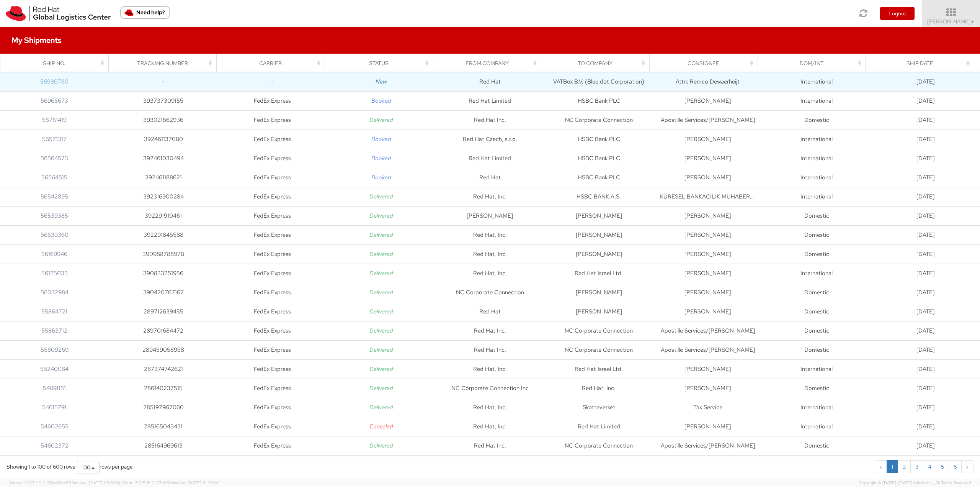  I want to click on td: Red Hat Israel Ltd., so click(599, 274).